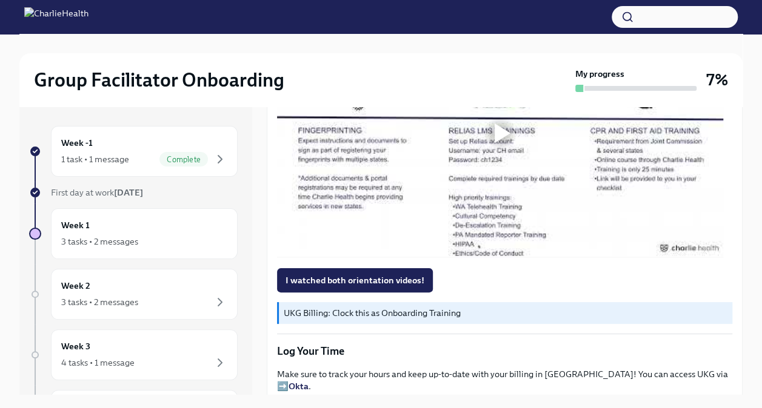 The image size is (762, 408). I want to click on p: UKG Billing: Clock this as Onboarding Training, so click(505, 313).